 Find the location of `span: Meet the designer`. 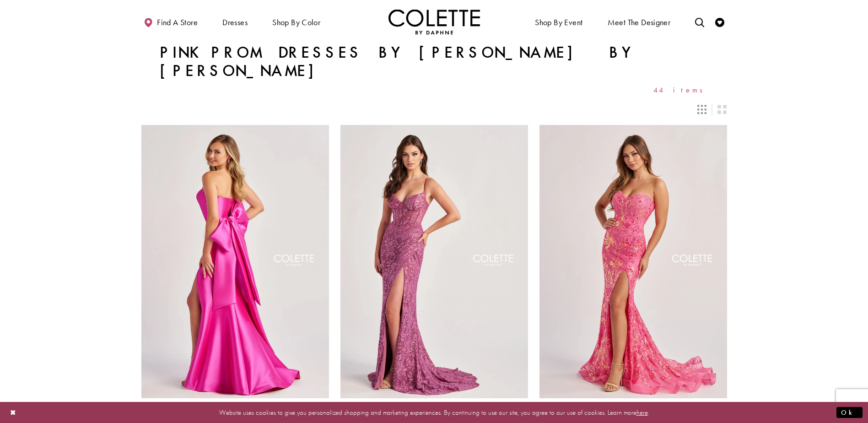

span: Meet the designer is located at coordinates (639, 23).